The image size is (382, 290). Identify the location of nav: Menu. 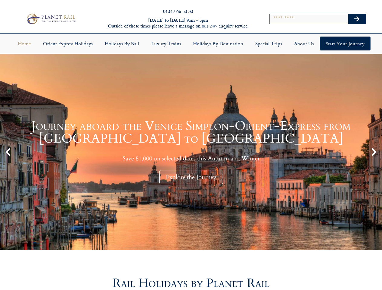
(191, 44).